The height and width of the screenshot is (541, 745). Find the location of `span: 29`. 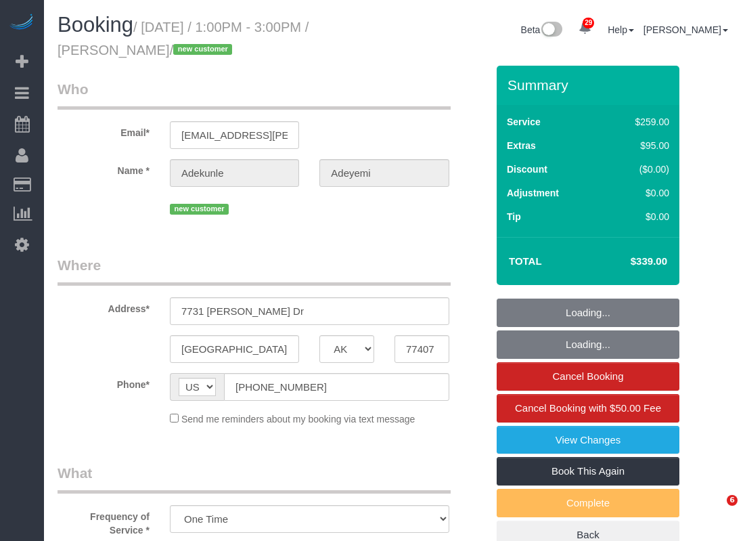

span: 29 is located at coordinates (588, 23).